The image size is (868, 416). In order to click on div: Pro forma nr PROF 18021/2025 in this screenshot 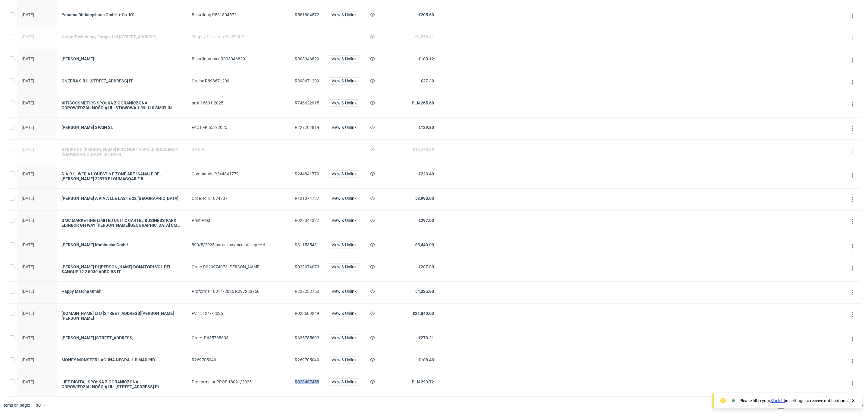, I will do `click(238, 382)`.